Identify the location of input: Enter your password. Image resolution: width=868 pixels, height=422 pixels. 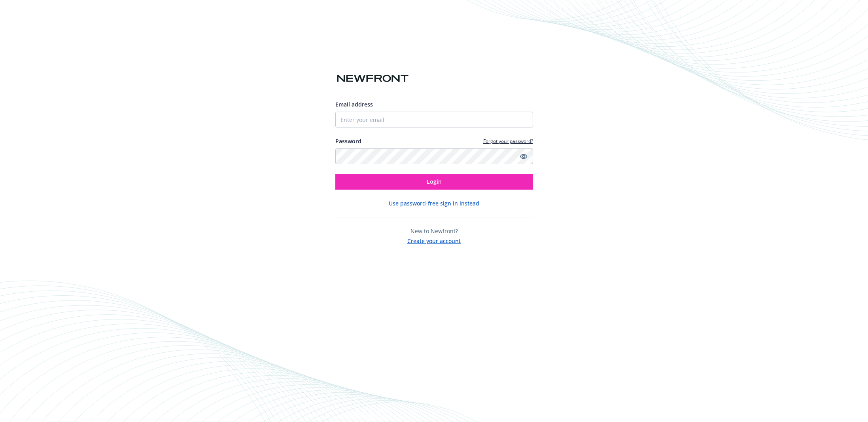
(434, 156).